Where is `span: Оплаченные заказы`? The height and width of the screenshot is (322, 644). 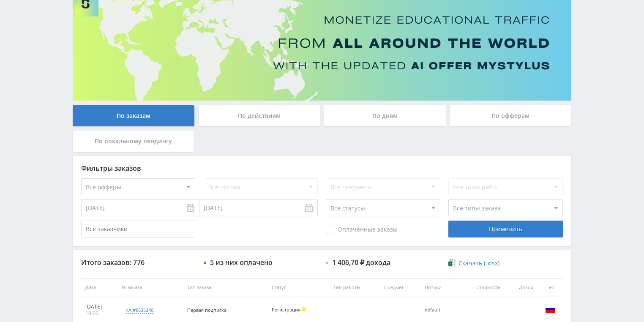
span: Оплаченные заказы is located at coordinates (362, 230).